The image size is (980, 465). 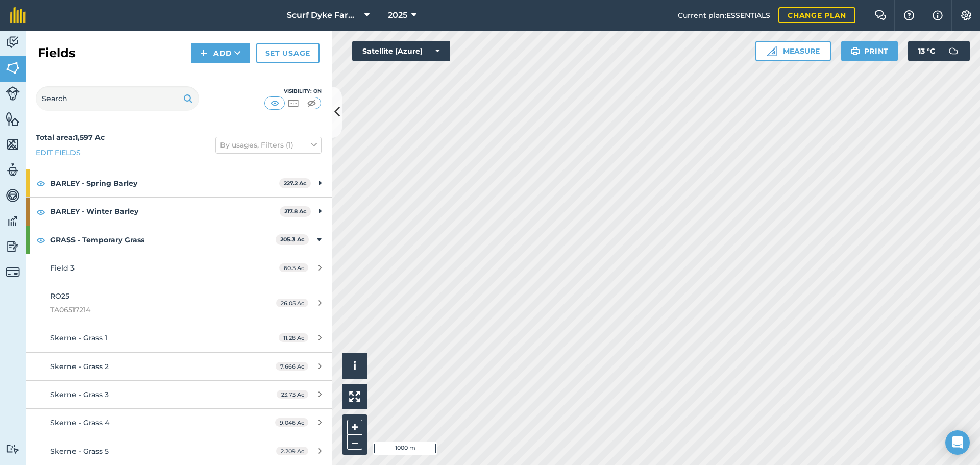 What do you see at coordinates (163, 240) in the screenshot?
I see `strong: GRASS - Temporary Grass` at bounding box center [163, 240].